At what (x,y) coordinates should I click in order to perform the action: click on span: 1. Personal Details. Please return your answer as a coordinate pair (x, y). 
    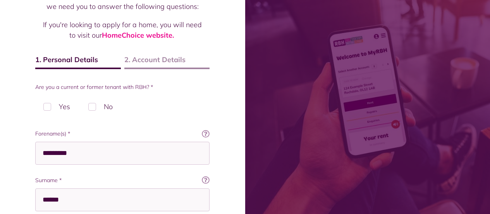
    Looking at the image, I should click on (78, 62).